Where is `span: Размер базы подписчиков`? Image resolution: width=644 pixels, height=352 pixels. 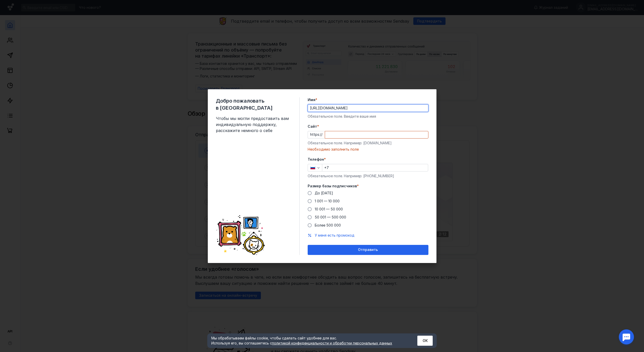 span: Размер базы подписчиков is located at coordinates (332, 186).